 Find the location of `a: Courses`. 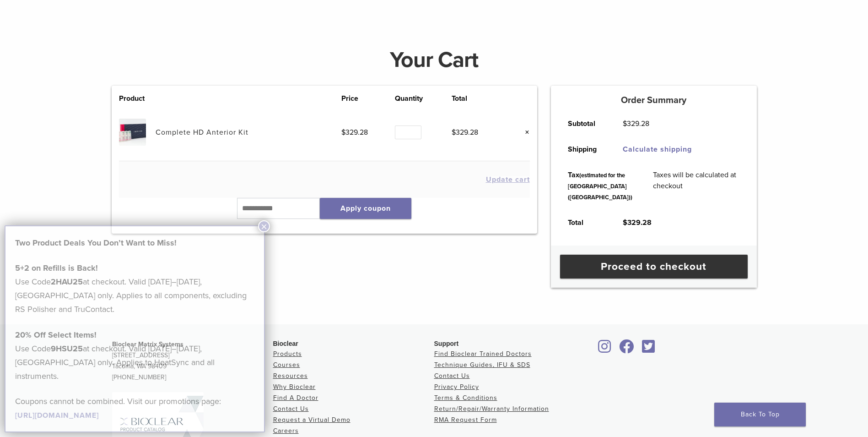

a: Courses is located at coordinates (287, 364).